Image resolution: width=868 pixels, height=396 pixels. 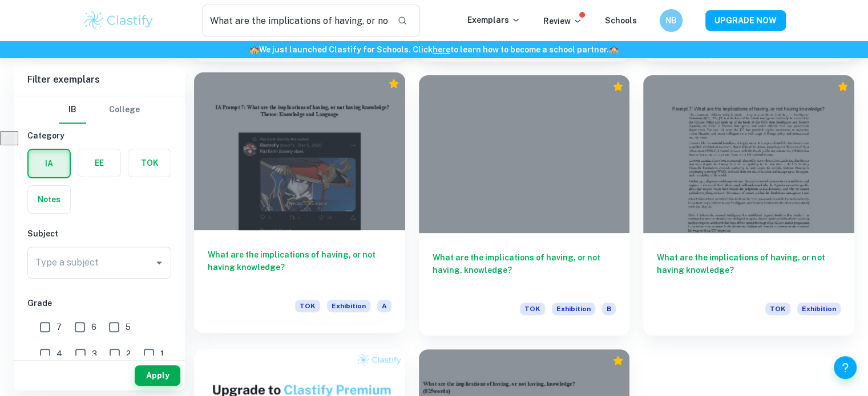 What do you see at coordinates (149, 163) in the screenshot?
I see `button: TOK` at bounding box center [149, 163].